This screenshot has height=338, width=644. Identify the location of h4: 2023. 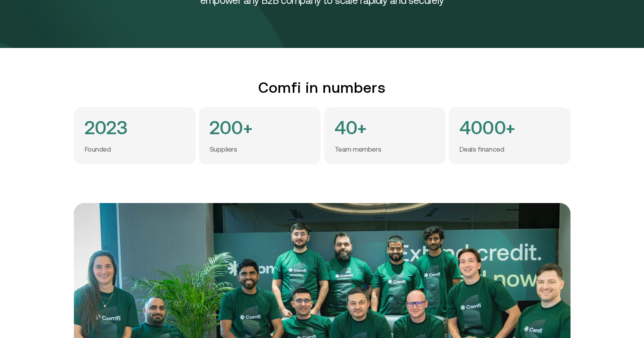
(106, 127).